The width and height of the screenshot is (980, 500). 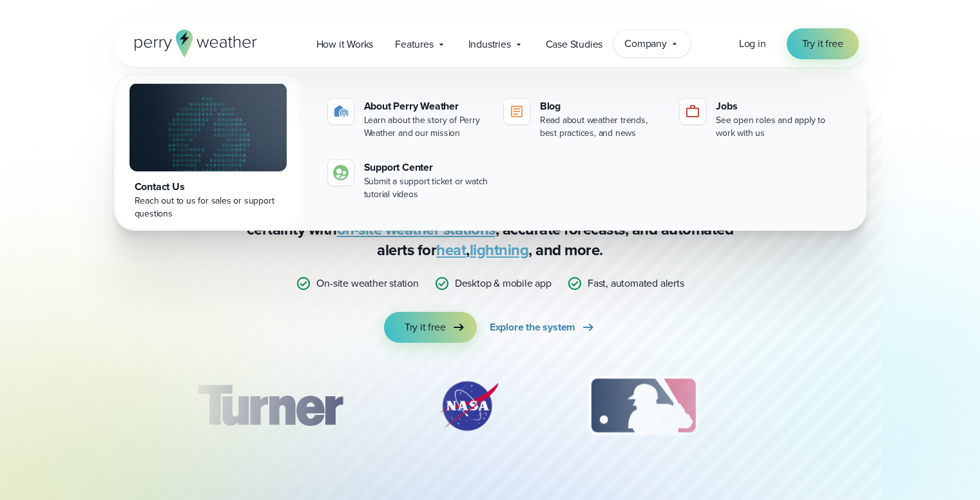 I want to click on span: Case Studies, so click(x=574, y=44).